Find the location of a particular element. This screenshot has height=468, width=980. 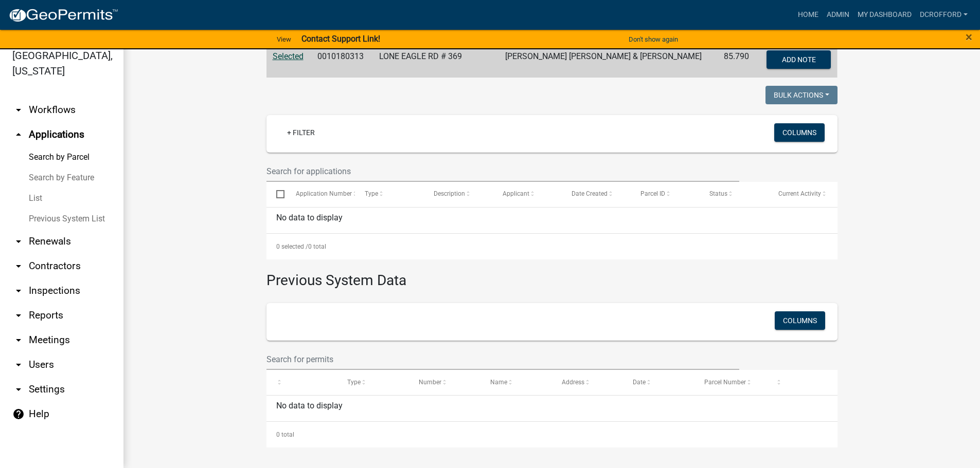

datatable-header-cell: Select is located at coordinates (276, 194).